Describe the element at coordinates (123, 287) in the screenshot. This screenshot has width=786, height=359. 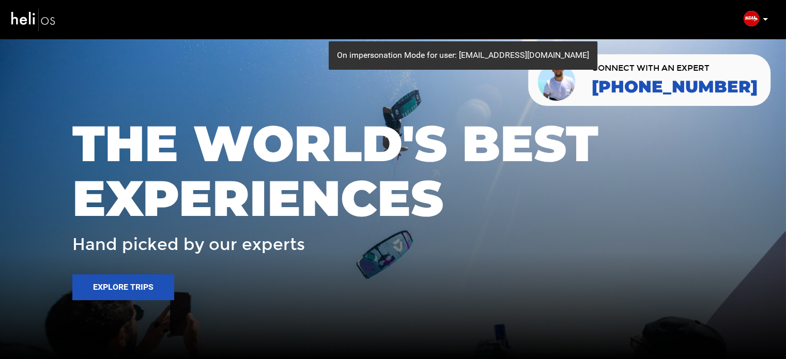
I see `button: Explore Trips` at that location.